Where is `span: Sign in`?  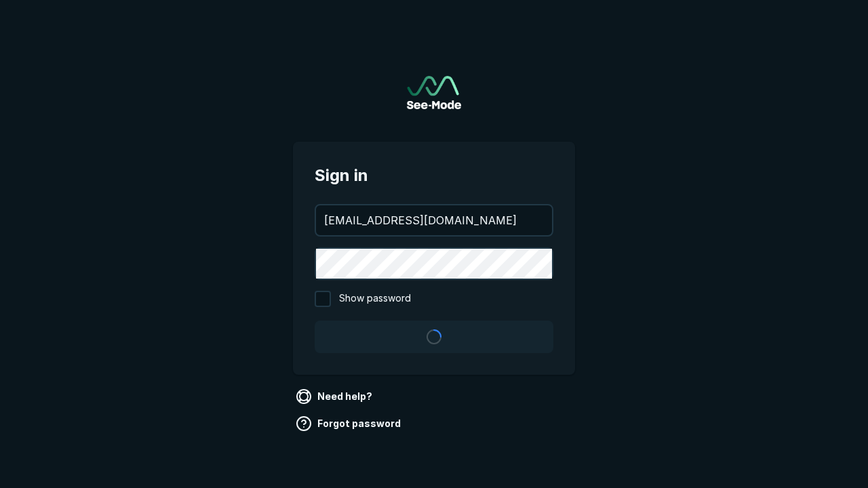
span: Sign in is located at coordinates (434, 175).